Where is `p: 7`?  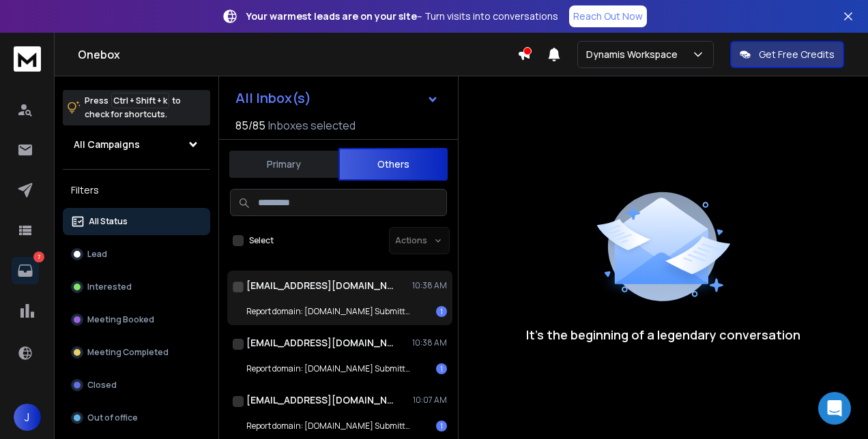
p: 7 is located at coordinates (39, 258).